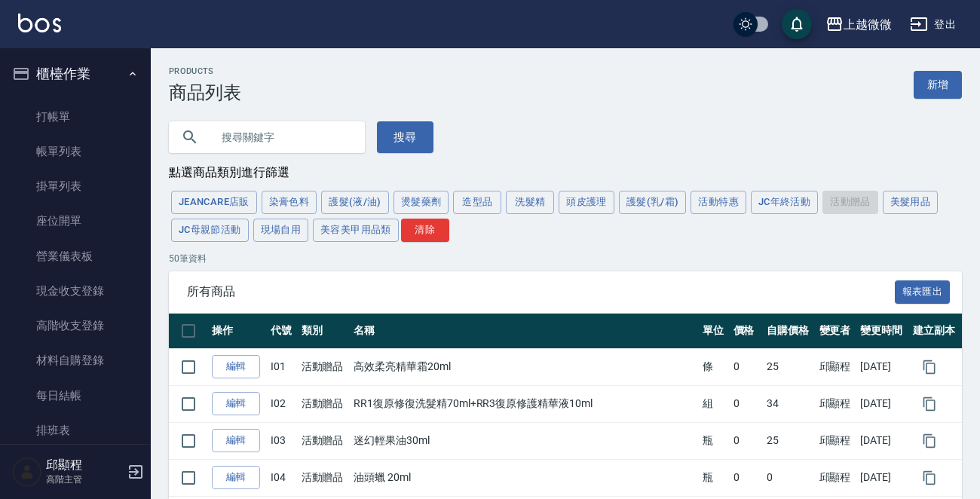  Describe the element at coordinates (76, 360) in the screenshot. I see `a: 材料自購登錄` at that location.